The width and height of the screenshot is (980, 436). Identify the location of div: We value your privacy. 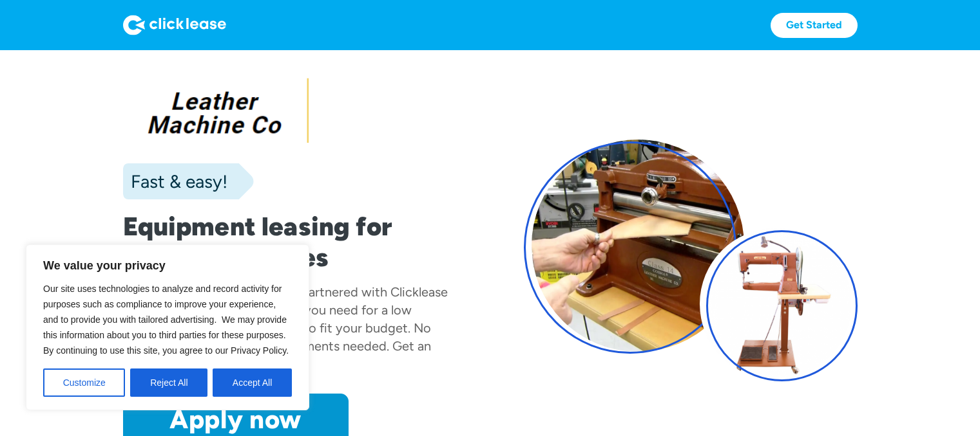
(168, 328).